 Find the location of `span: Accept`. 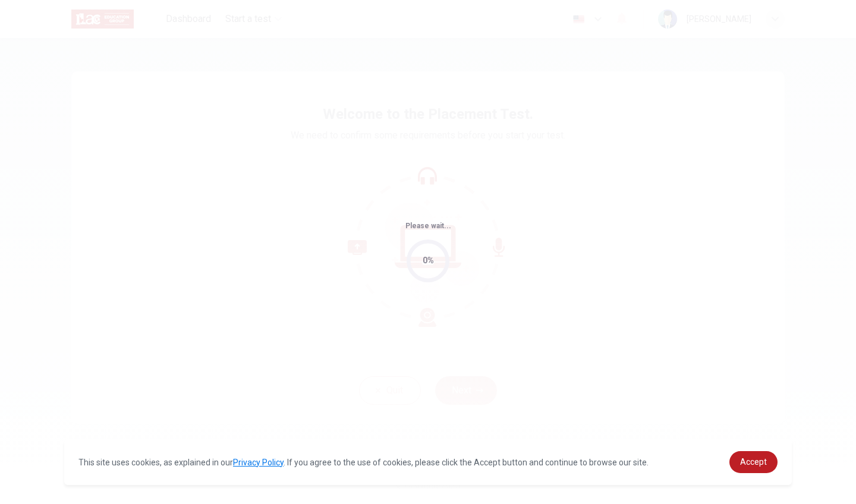

span: Accept is located at coordinates (753, 462).